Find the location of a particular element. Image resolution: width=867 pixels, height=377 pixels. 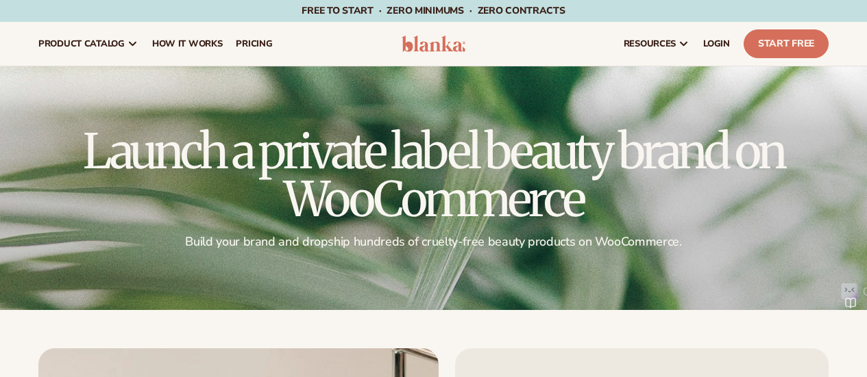

a: How It Works is located at coordinates (187, 44).